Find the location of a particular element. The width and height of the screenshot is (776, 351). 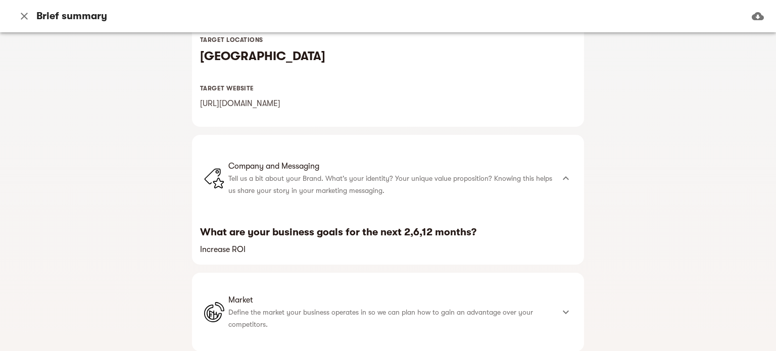

span: TARGET WEBSITE is located at coordinates (227, 88).